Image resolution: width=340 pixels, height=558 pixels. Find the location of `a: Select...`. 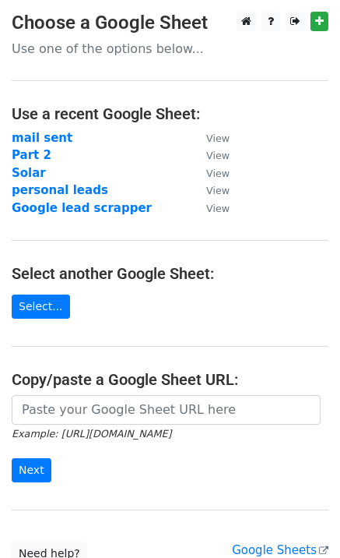

a: Select... is located at coordinates (40, 306).